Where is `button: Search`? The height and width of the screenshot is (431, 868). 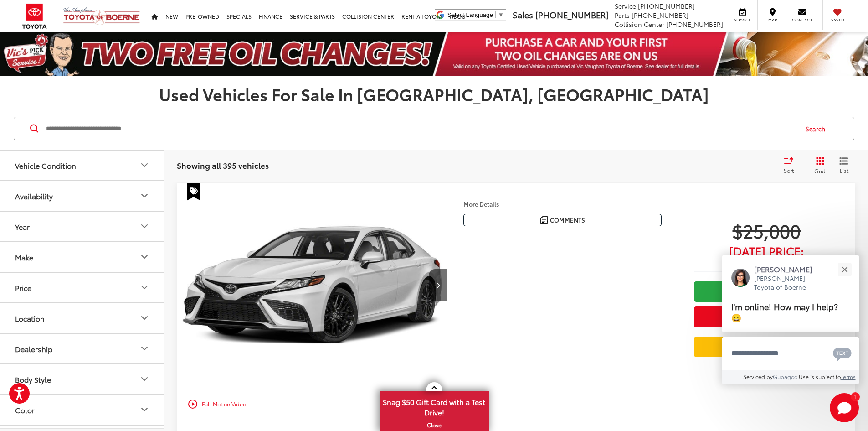 button: Search is located at coordinates (817, 128).